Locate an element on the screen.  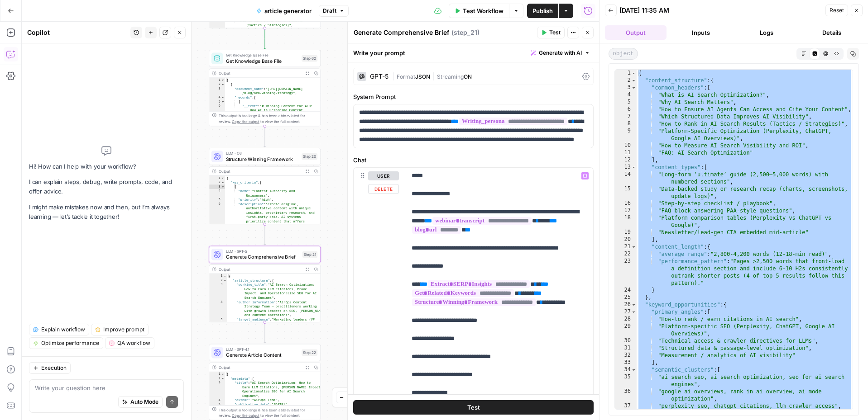
span: Toggle code folding, rows 21 through 24 is located at coordinates (633, 247).